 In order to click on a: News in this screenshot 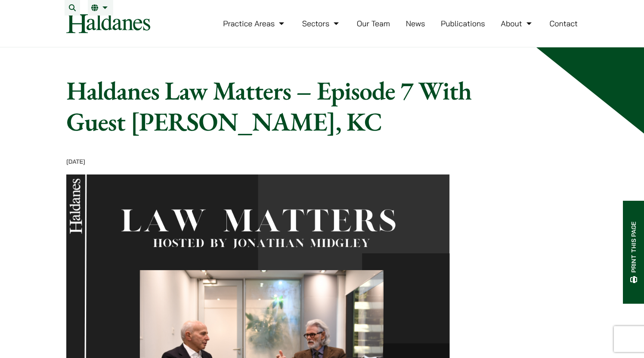, I will do `click(416, 23)`.